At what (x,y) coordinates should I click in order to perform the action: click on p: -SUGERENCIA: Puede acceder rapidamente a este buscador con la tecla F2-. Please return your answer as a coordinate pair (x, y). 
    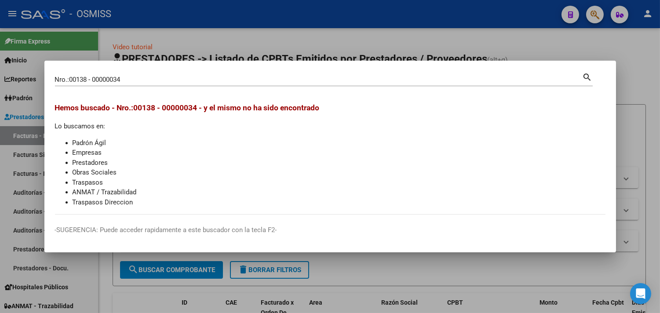
    Looking at the image, I should click on (330, 230).